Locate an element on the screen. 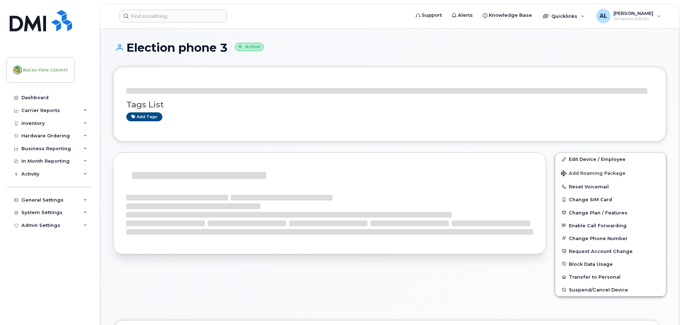 Image resolution: width=683 pixels, height=325 pixels. button: Reset Voicemail is located at coordinates (610, 187).